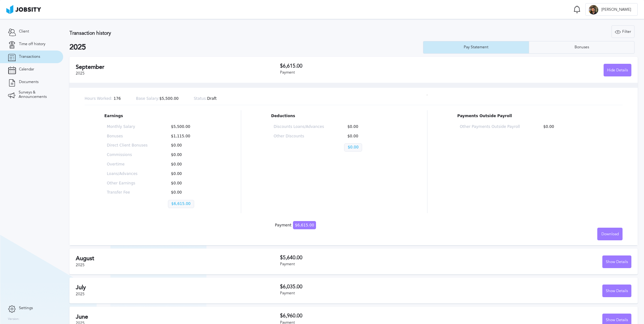 This screenshot has width=644, height=324. I want to click on p: Transfer Fee, so click(127, 193).